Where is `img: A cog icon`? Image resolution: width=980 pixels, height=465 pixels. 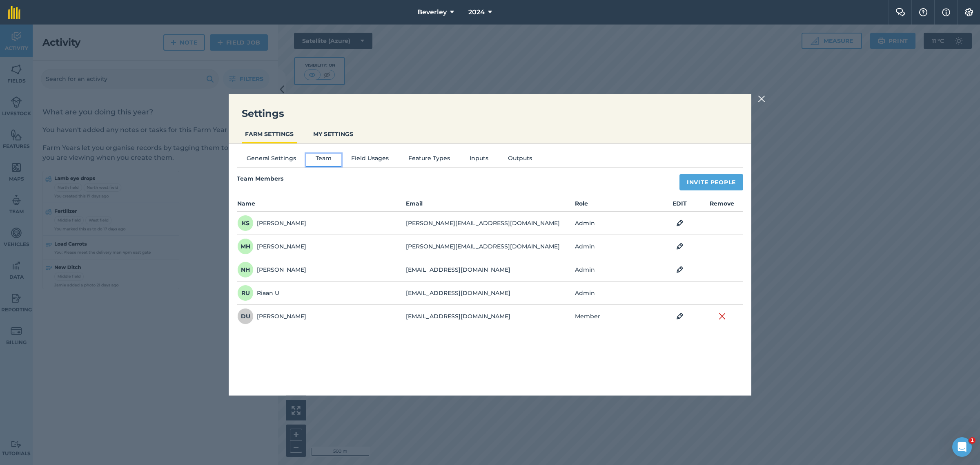
img: A cog icon is located at coordinates (969, 13).